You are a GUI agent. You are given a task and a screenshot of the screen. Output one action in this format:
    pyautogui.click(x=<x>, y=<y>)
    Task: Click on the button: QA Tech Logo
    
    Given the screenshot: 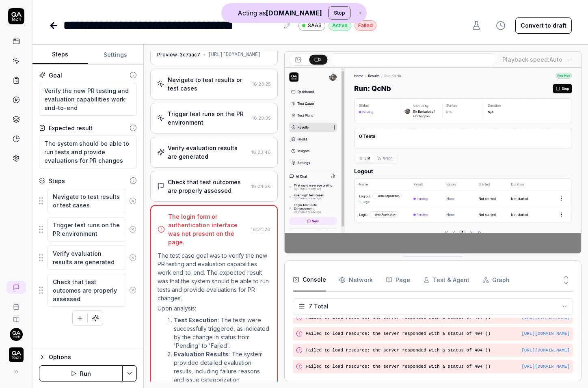 What is the action you would take?
    pyautogui.click(x=16, y=352)
    